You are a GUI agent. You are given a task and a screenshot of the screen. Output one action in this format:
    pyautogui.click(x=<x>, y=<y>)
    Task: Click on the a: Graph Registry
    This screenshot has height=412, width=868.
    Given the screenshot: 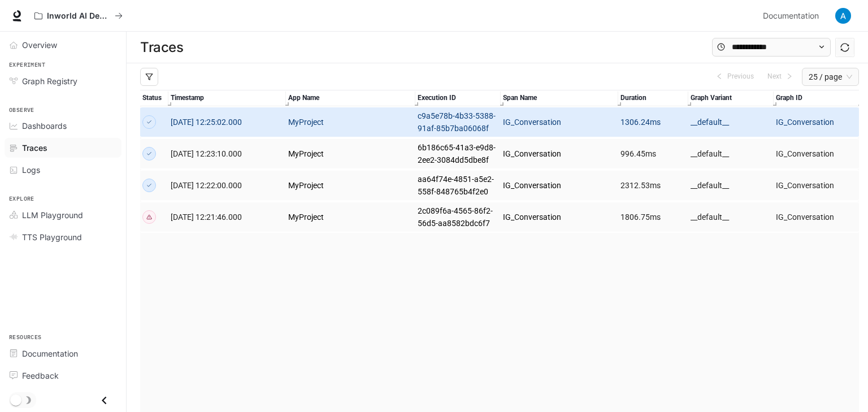 What is the action you would take?
    pyautogui.click(x=63, y=81)
    